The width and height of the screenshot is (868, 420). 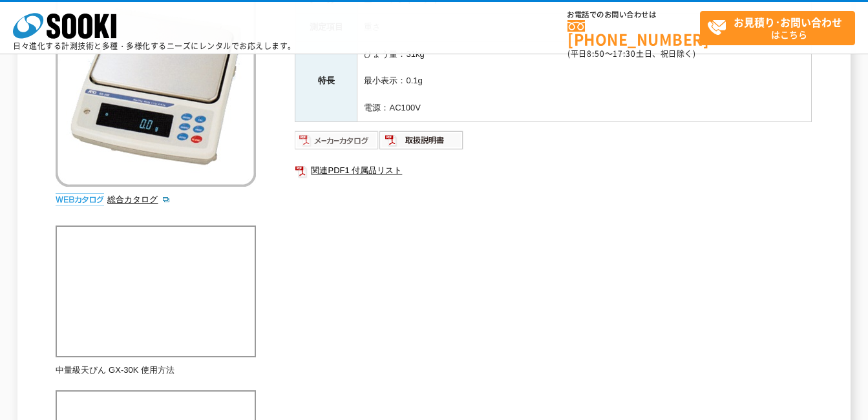 What do you see at coordinates (624, 53) in the screenshot?
I see `span: 17:30` at bounding box center [624, 53].